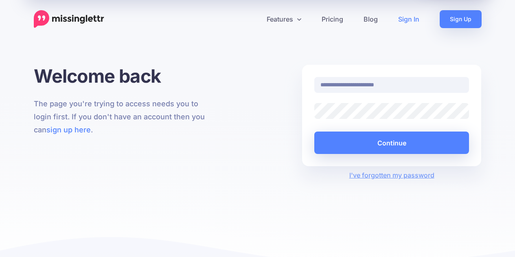 The width and height of the screenshot is (515, 257). What do you see at coordinates (68, 129) in the screenshot?
I see `a: sign up here` at bounding box center [68, 129].